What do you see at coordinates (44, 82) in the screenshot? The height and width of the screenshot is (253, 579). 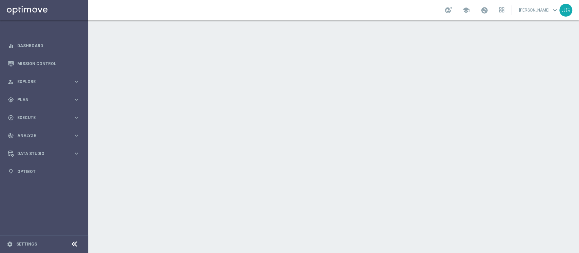 I see `button: person_search Explore keyboard_arrow_right` at bounding box center [44, 82].